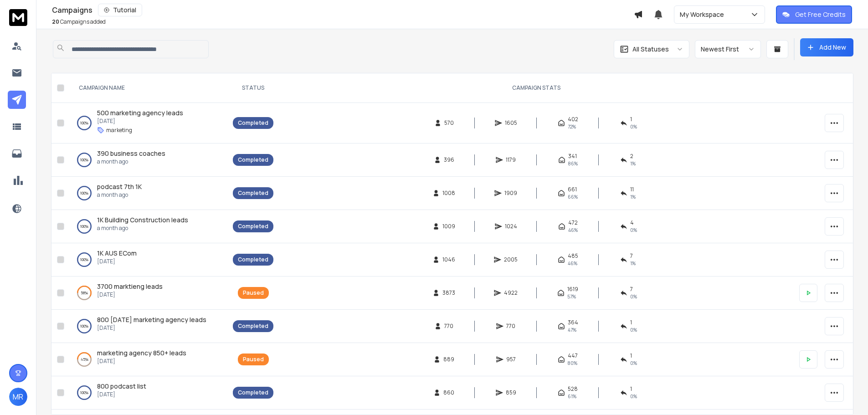  What do you see at coordinates (119, 187) in the screenshot?
I see `span: podcast 7th 1K` at bounding box center [119, 187].